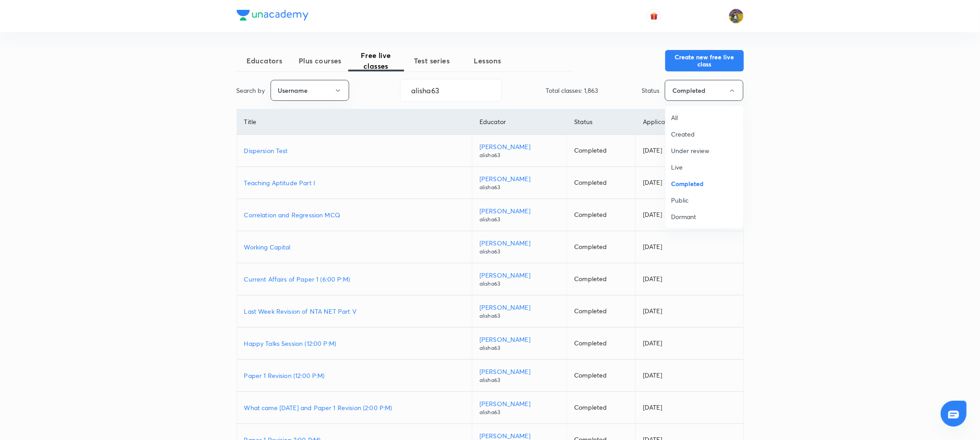  I want to click on span: Completed, so click(705, 183).